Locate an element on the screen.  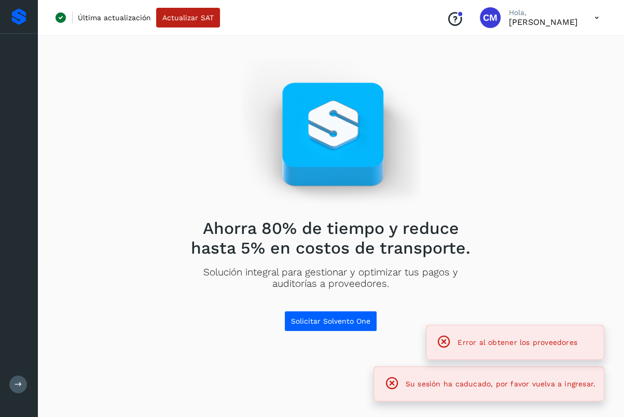
p: Última actualización is located at coordinates (114, 18).